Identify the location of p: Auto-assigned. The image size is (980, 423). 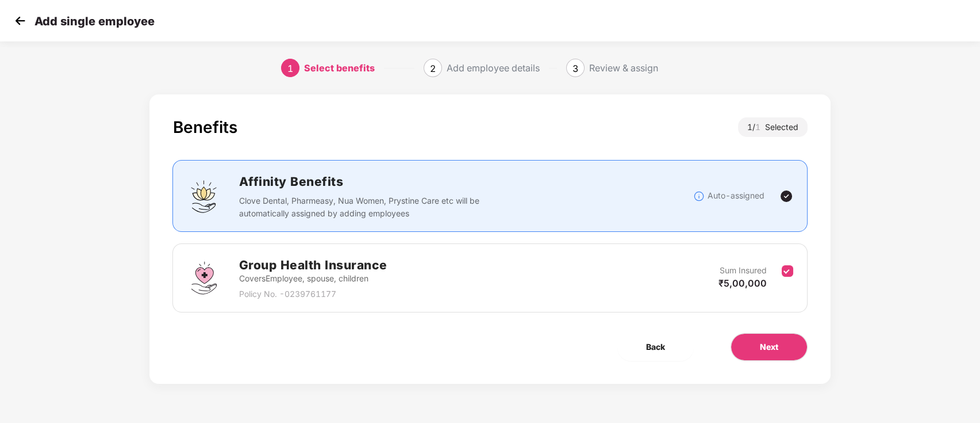
(736, 196).